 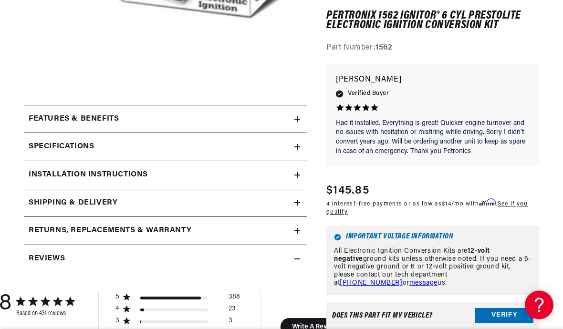 What do you see at coordinates (368, 94) in the screenshot?
I see `span: Verified Buyer` at bounding box center [368, 94].